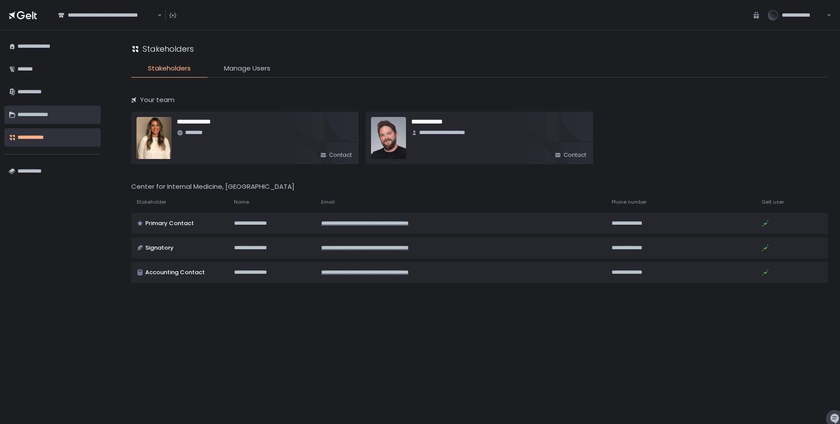  What do you see at coordinates (168, 49) in the screenshot?
I see `h1: Stakeholders` at bounding box center [168, 49].